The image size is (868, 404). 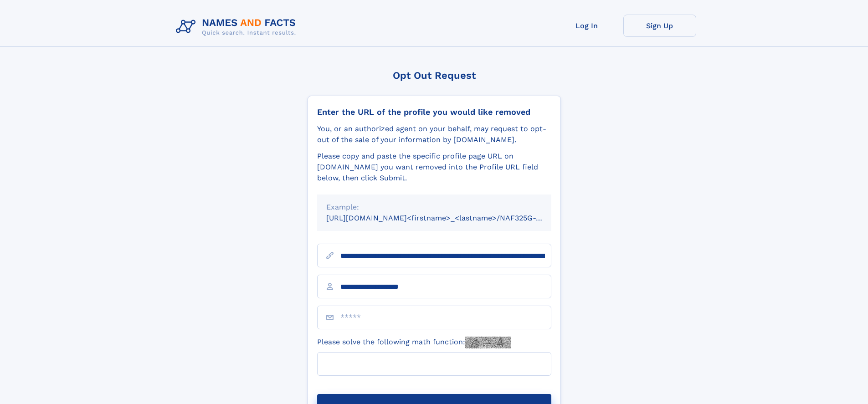 What do you see at coordinates (586, 26) in the screenshot?
I see `a: Log In` at bounding box center [586, 26].